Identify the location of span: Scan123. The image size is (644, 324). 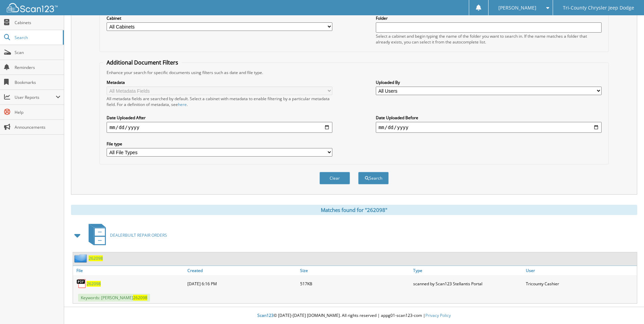
(265, 315).